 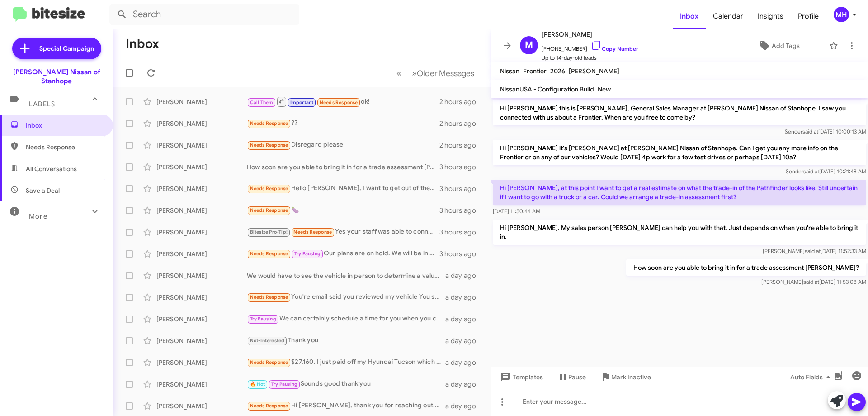 What do you see at coordinates (343, 232) in the screenshot?
I see `div: Yes your staff was able to connect with us about the pathfinder. However, a deal was not made to ...` at bounding box center [343, 232].